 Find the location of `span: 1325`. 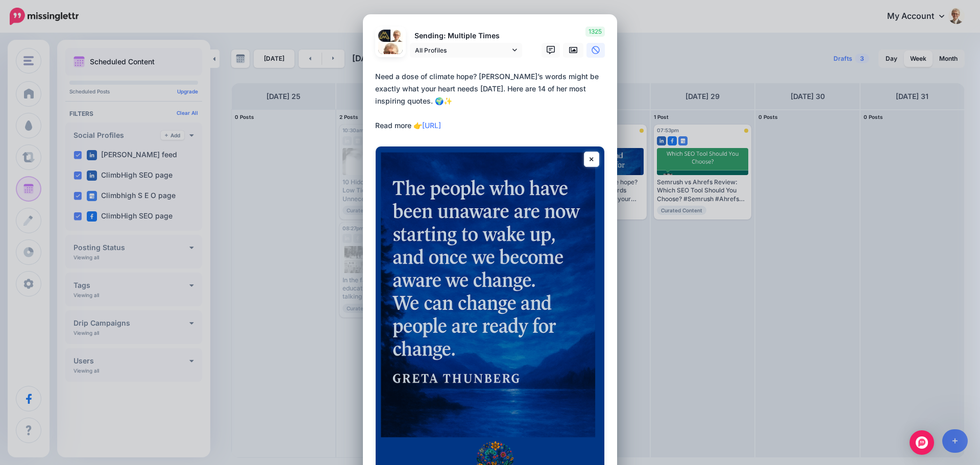

span: 1325 is located at coordinates (595, 32).